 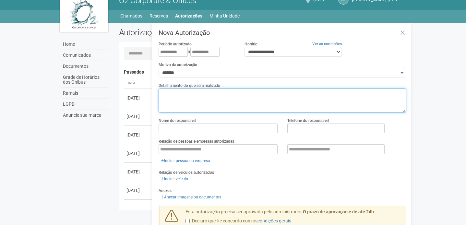 What do you see at coordinates (262, 72) in the screenshot?
I see `h4: Passadas` at bounding box center [262, 72].